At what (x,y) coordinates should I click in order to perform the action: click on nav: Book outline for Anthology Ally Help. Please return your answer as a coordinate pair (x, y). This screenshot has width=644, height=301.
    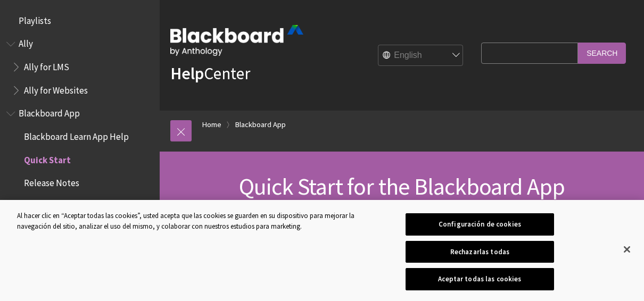
    Looking at the image, I should click on (80, 67).